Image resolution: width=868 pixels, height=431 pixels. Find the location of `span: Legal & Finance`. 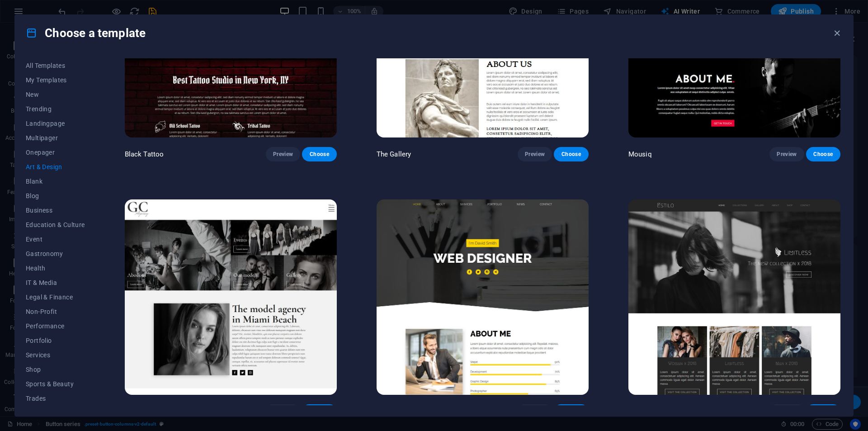

span: Legal & Finance is located at coordinates (55, 297).